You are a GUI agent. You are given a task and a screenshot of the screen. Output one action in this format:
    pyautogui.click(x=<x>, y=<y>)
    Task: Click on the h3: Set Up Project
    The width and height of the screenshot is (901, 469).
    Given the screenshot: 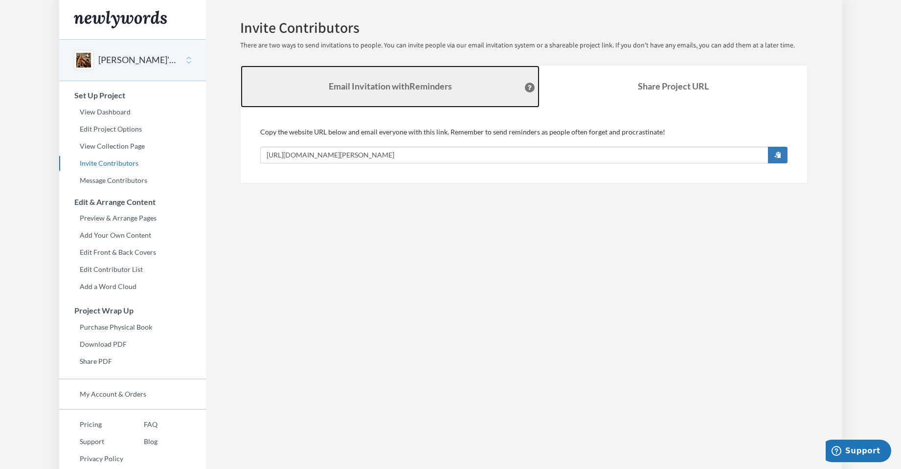 What is the action you would take?
    pyautogui.click(x=132, y=95)
    